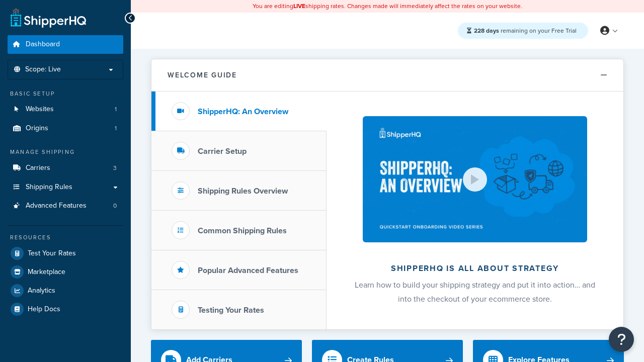 The height and width of the screenshot is (362, 644). I want to click on li: Marketplace, so click(65, 272).